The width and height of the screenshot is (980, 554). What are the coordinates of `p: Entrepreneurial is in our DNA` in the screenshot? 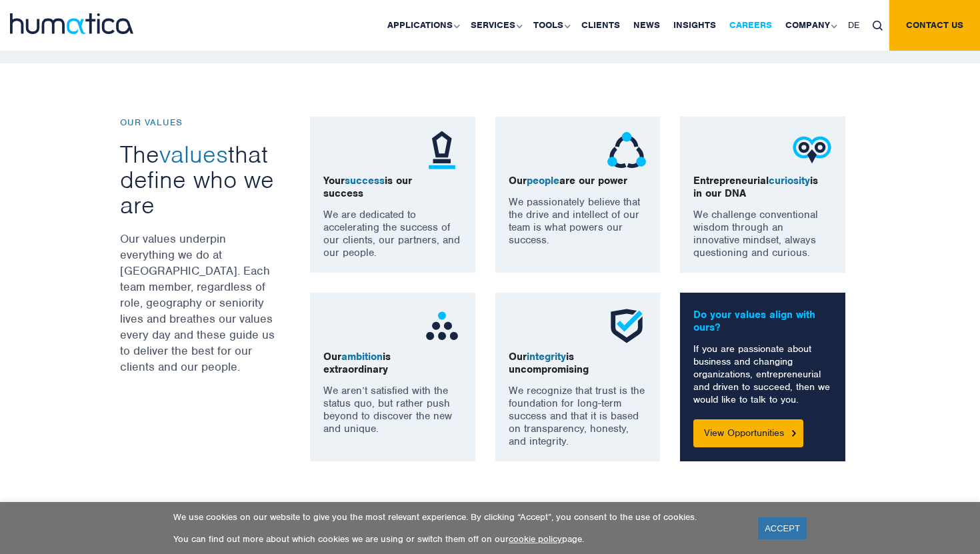 It's located at (763, 188).